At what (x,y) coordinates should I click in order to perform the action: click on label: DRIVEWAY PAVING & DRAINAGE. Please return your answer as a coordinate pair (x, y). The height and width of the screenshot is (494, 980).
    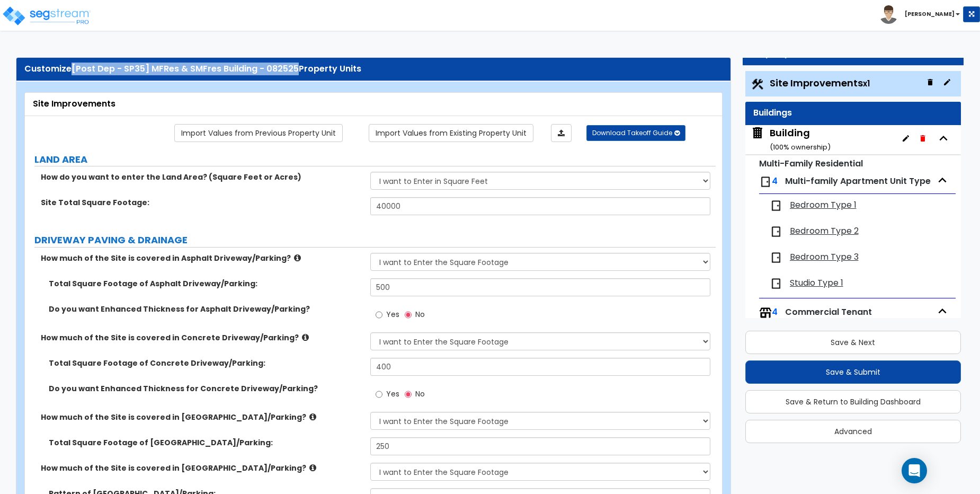
    Looking at the image, I should click on (375, 240).